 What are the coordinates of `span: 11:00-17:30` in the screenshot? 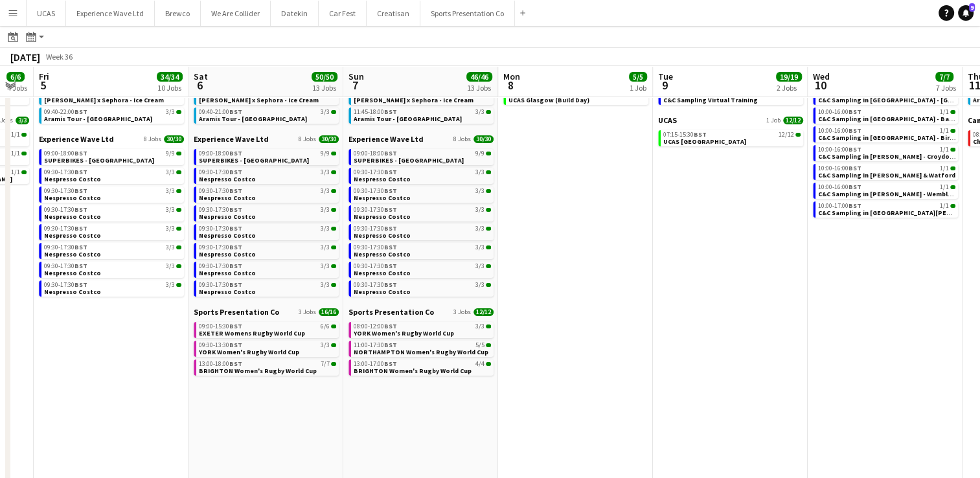 It's located at (375, 346).